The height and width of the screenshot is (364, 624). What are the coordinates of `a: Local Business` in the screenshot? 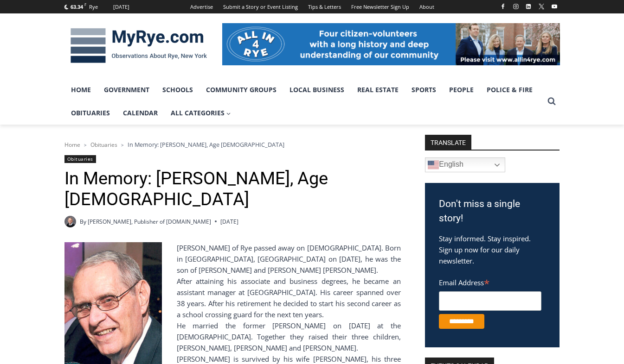 It's located at (317, 90).